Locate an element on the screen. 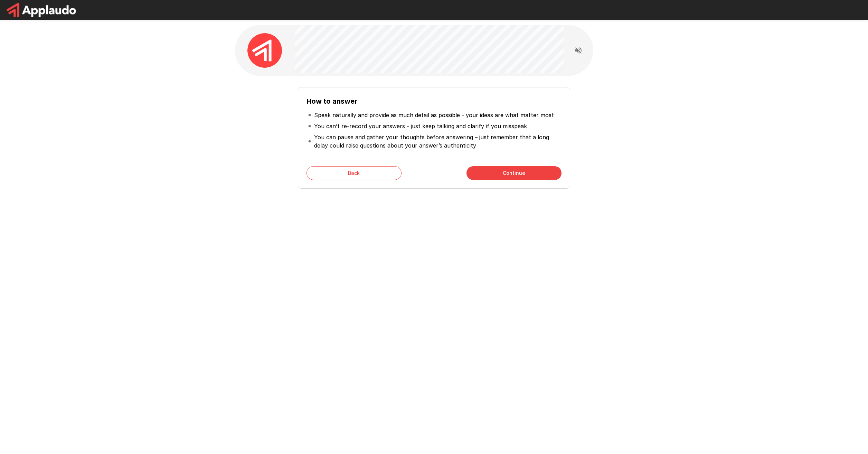 The width and height of the screenshot is (868, 454). button: Continue is located at coordinates (514, 173).